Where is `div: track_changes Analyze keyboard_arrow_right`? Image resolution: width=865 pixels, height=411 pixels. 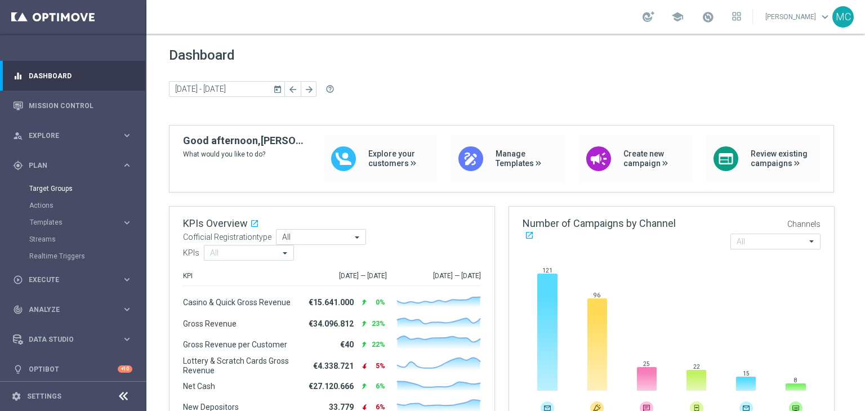
div: track_changes Analyze keyboard_arrow_right is located at coordinates (73, 310).